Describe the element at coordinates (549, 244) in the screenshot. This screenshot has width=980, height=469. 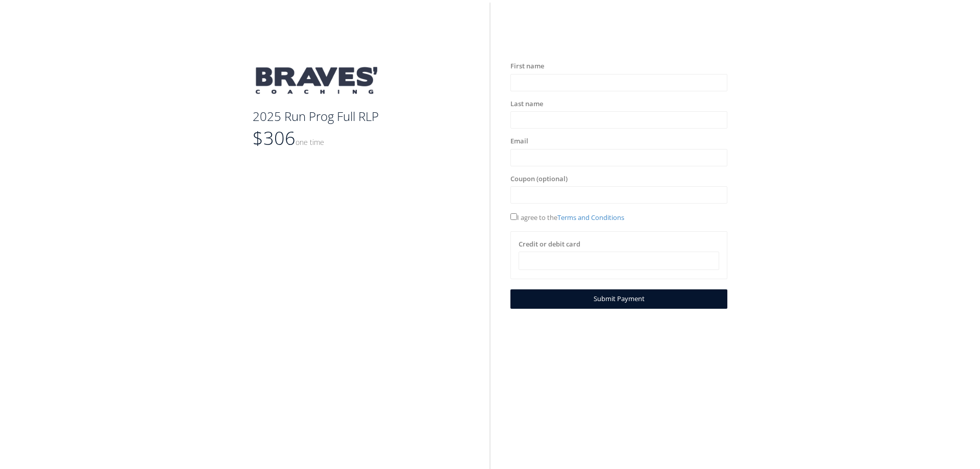
I see `label: Credit or debit card` at that location.